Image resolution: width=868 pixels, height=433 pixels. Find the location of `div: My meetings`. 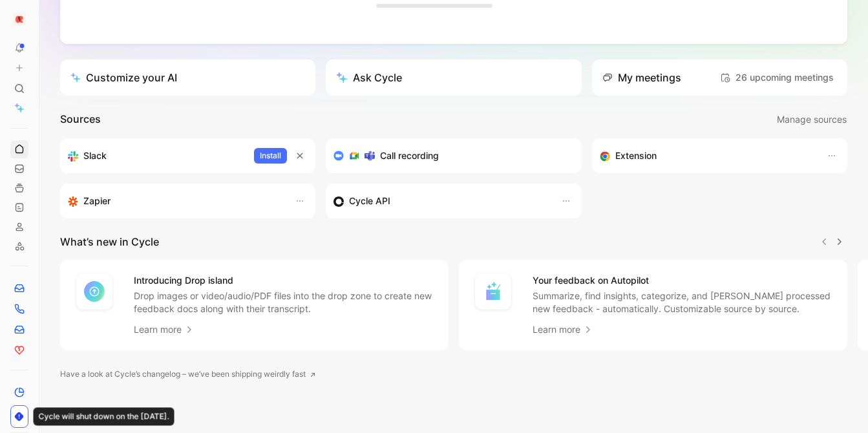

div: My meetings is located at coordinates (641, 77).